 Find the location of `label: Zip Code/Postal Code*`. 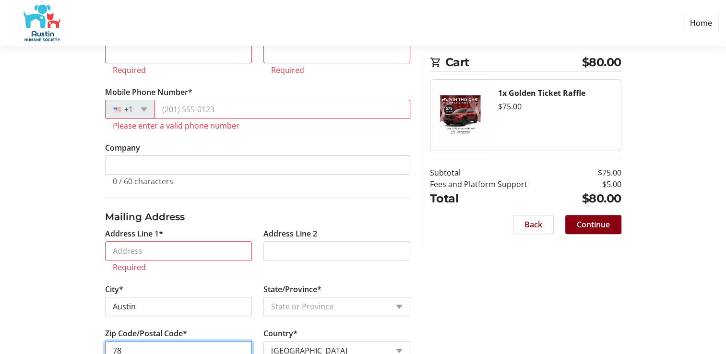

label: Zip Code/Postal Code* is located at coordinates (146, 333).